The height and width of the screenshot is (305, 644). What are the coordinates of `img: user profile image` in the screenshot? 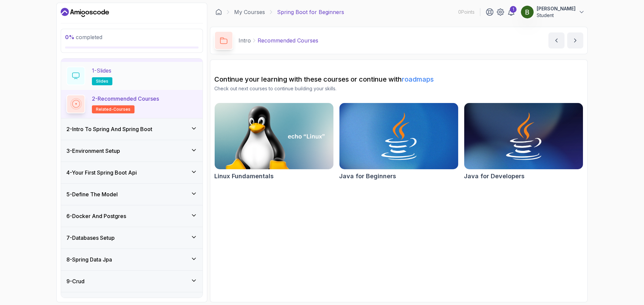 It's located at (527, 12).